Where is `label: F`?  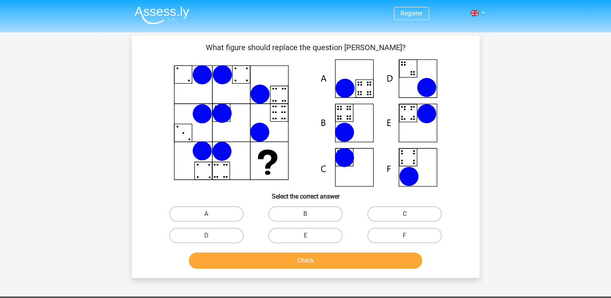
label: F is located at coordinates (405, 236).